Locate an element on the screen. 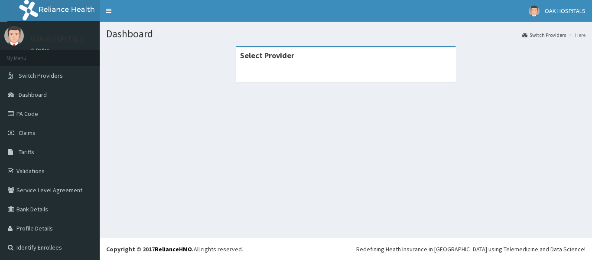 The height and width of the screenshot is (260, 592). p: OAK HOSPITALS is located at coordinates (57, 39).